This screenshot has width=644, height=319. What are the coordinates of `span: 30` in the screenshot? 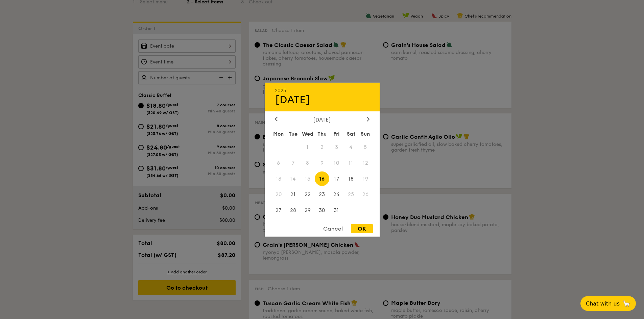 It's located at (322, 211).